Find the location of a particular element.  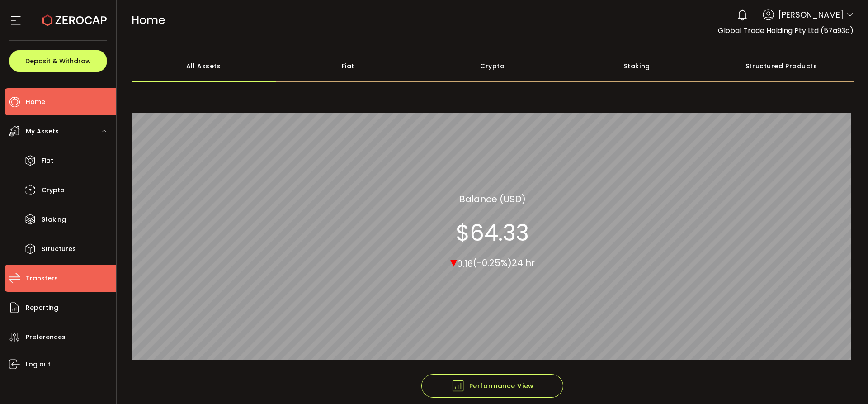

span: Fiat is located at coordinates (48, 161).